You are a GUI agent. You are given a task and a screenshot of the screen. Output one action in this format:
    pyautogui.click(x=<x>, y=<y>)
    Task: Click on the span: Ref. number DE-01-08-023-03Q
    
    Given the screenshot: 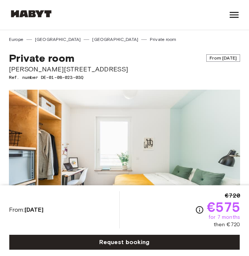 What is the action you would take?
    pyautogui.click(x=124, y=77)
    